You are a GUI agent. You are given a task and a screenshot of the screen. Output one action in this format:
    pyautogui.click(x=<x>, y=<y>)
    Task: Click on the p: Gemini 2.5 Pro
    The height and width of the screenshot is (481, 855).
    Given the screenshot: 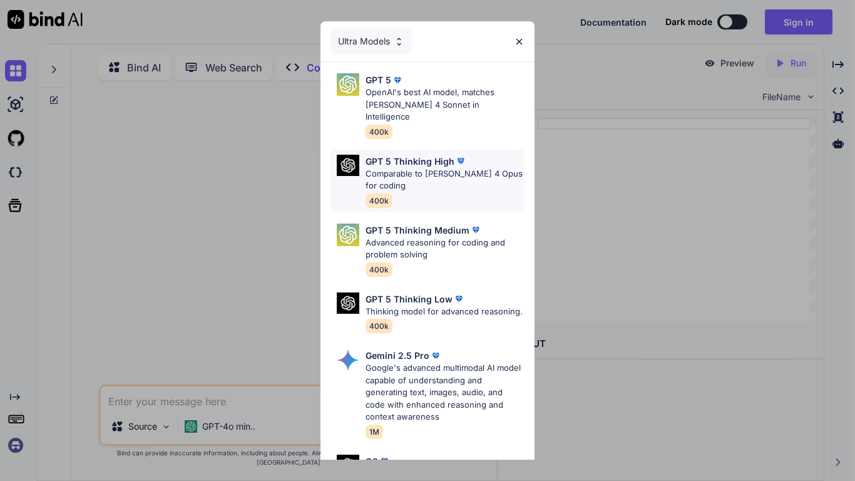 What is the action you would take?
    pyautogui.click(x=398, y=355)
    